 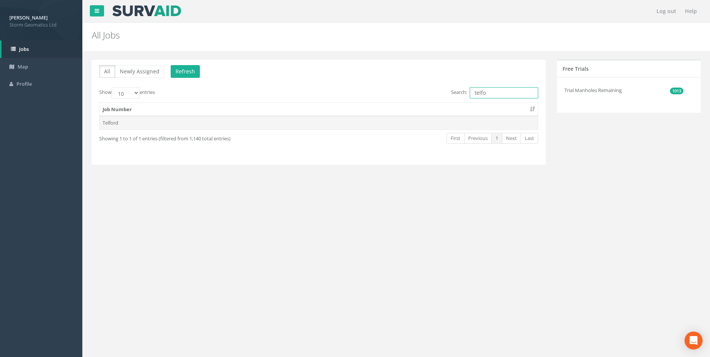 What do you see at coordinates (140, 71) in the screenshot?
I see `button: Newly Assigned` at bounding box center [140, 71].